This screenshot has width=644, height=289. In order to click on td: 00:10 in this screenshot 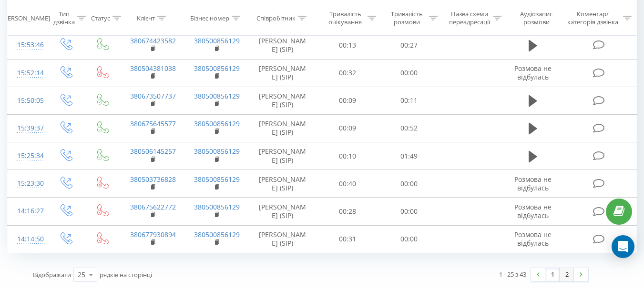, I will do `click(347, 157)`.